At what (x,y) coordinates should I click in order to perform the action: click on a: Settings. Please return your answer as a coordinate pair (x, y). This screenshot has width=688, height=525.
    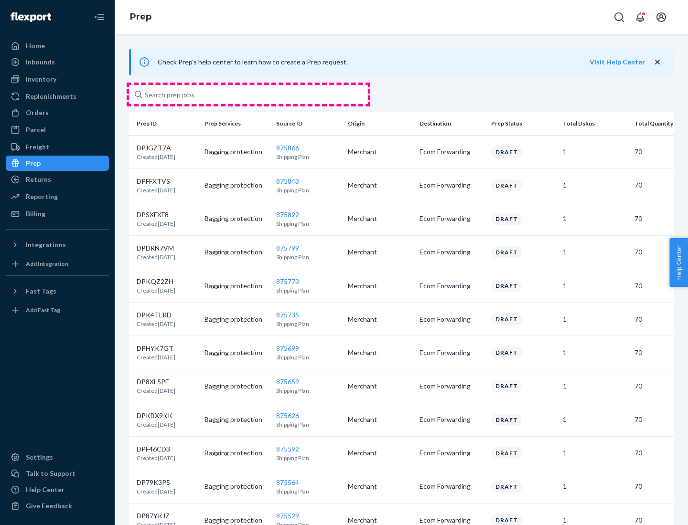
    Looking at the image, I should click on (57, 457).